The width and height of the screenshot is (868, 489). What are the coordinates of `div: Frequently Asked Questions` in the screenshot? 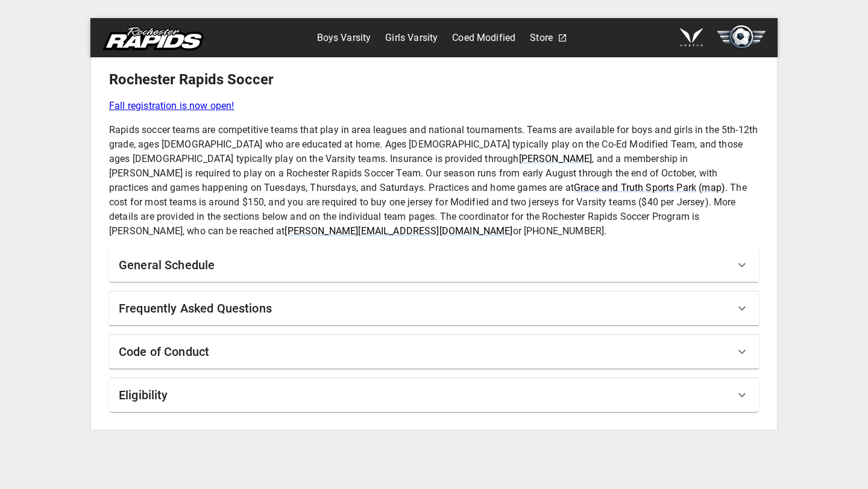 It's located at (434, 309).